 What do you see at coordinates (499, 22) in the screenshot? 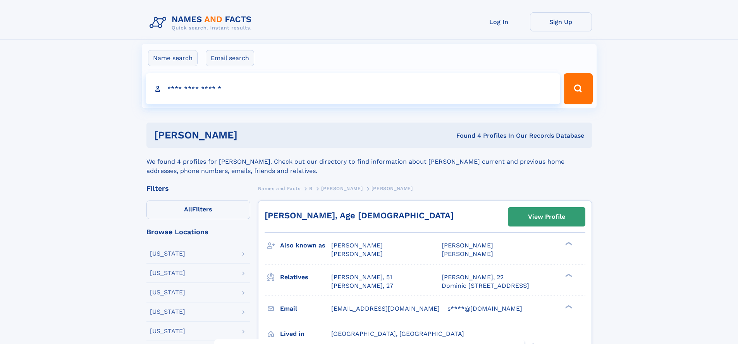
I see `a: Log In` at bounding box center [499, 22].